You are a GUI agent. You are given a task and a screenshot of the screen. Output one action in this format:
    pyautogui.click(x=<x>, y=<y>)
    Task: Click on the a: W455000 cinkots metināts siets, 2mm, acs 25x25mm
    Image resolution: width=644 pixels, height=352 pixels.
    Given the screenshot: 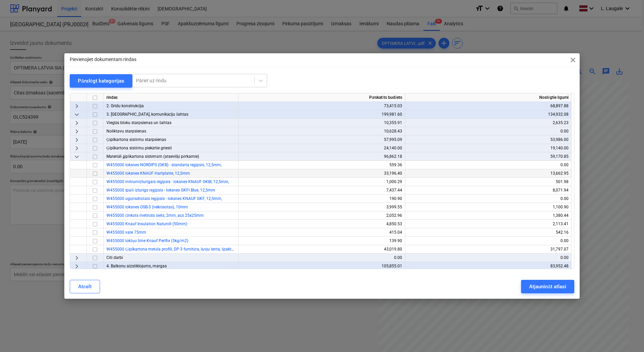 What is the action you would take?
    pyautogui.click(x=155, y=215)
    